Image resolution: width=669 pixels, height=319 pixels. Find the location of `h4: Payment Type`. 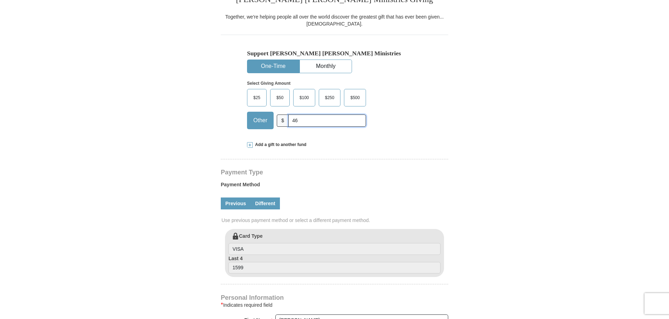

h4: Payment Type is located at coordinates (335, 172).